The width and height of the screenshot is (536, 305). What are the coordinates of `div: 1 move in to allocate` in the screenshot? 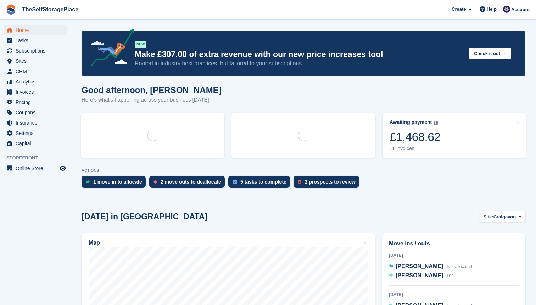 It's located at (118, 182).